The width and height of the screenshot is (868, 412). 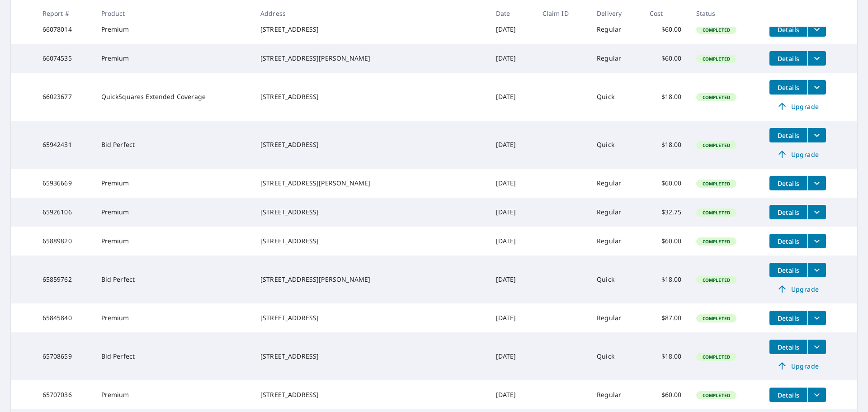 I want to click on td: 66023677, so click(x=65, y=97).